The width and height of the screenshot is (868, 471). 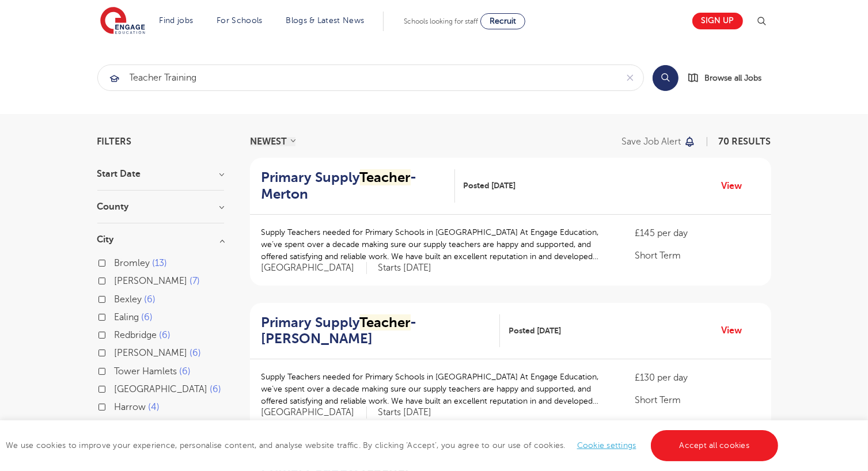 What do you see at coordinates (718, 20) in the screenshot?
I see `a: Sign up` at bounding box center [718, 20].